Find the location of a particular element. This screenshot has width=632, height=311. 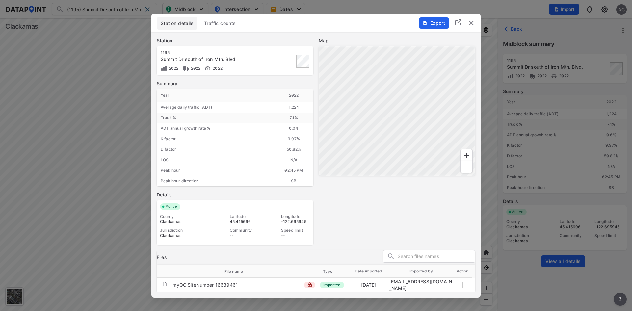

div: Longitude is located at coordinates (295, 216).